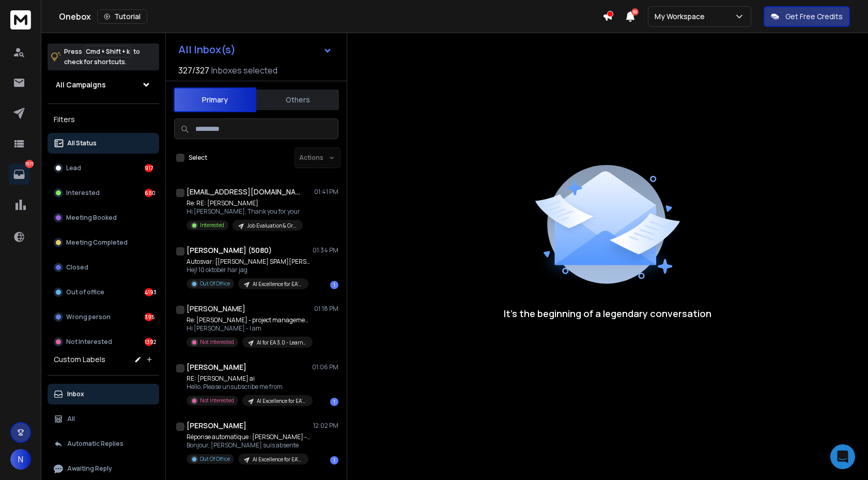 Image resolution: width=868 pixels, height=480 pixels. Describe the element at coordinates (71, 418) in the screenshot. I see `p: All` at that location.